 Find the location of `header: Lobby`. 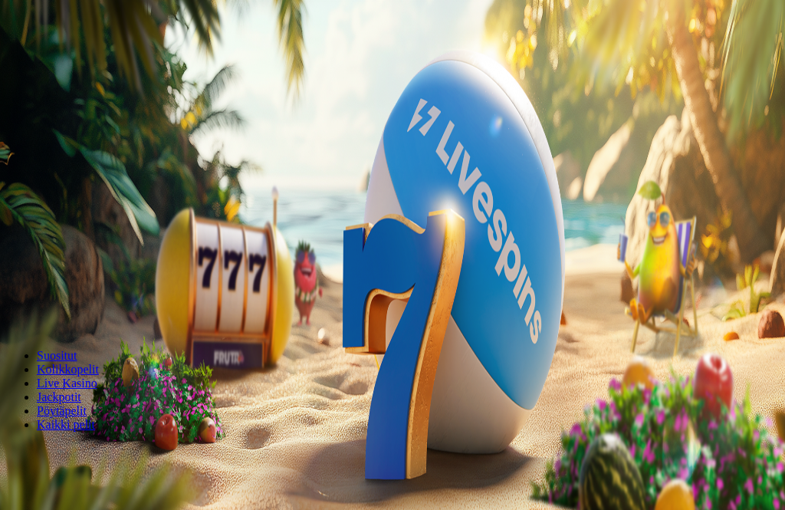

header: Lobby is located at coordinates (392, 391).